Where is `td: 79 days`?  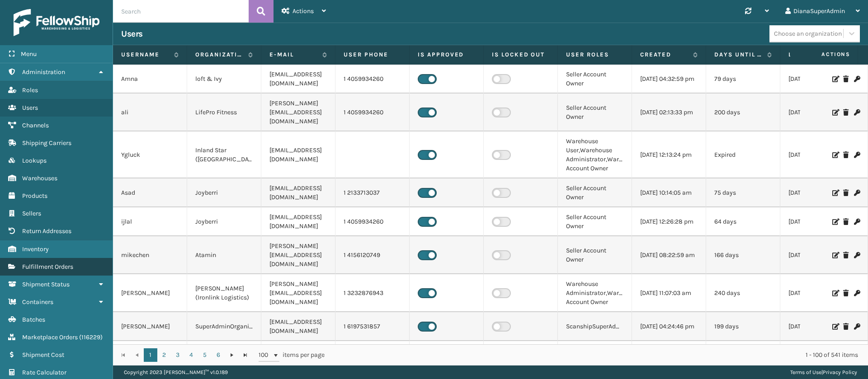 td: 79 days is located at coordinates (743, 79).